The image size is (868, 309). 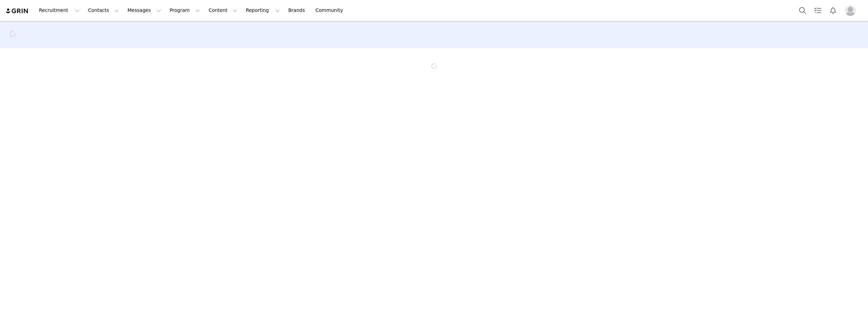 What do you see at coordinates (17, 11) in the screenshot?
I see `img: grin logo` at bounding box center [17, 11].